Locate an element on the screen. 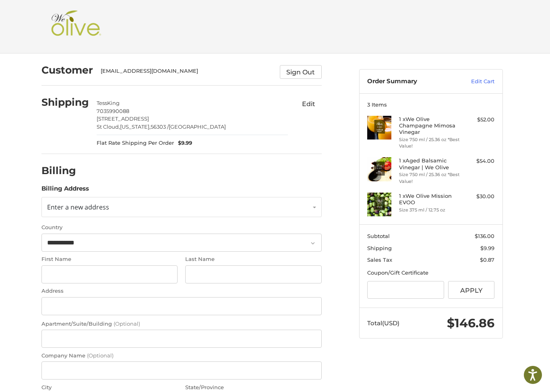  h3: 3 Items is located at coordinates (431, 105).